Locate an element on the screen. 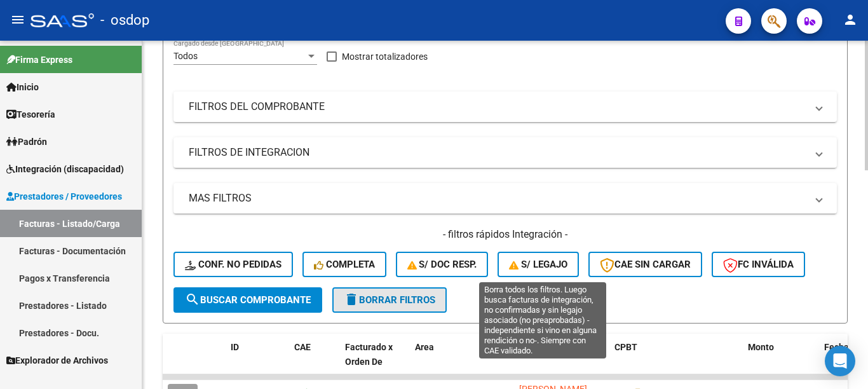 The image size is (868, 389). span: Firma Express is located at coordinates (40, 60).